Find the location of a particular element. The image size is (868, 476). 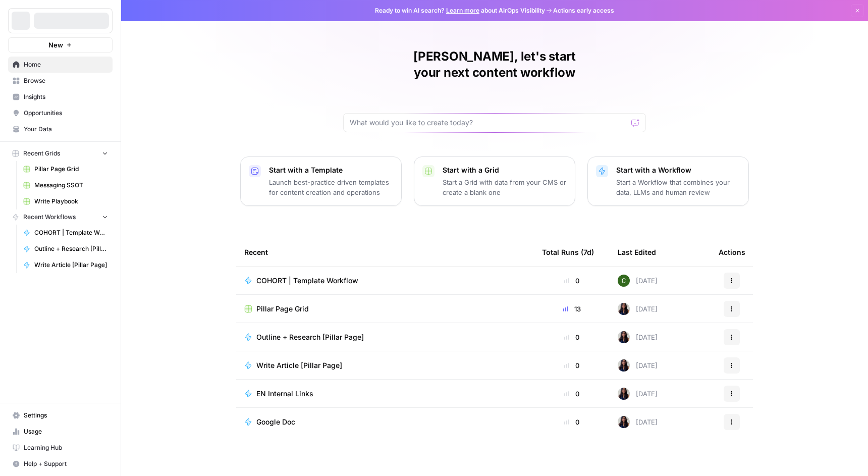

span: Home is located at coordinates (66, 64).